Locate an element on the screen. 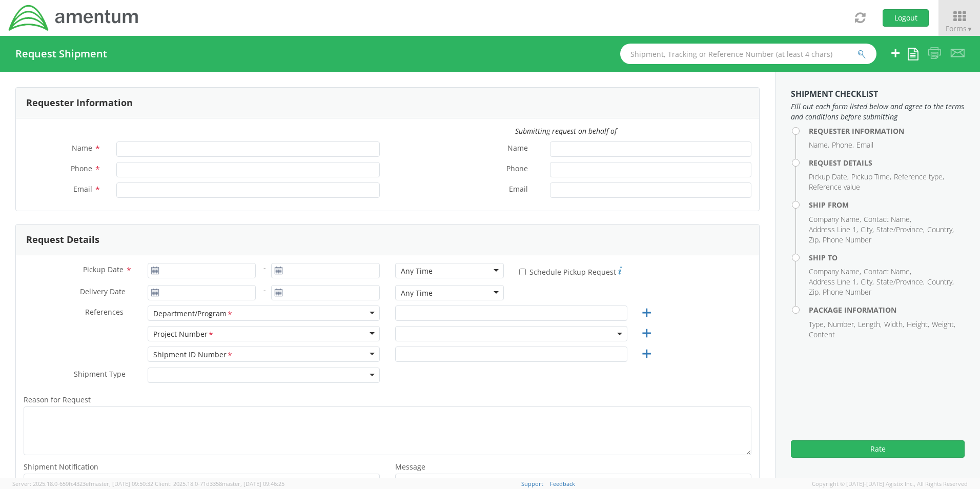  span: Shipment Type is located at coordinates (99, 374).